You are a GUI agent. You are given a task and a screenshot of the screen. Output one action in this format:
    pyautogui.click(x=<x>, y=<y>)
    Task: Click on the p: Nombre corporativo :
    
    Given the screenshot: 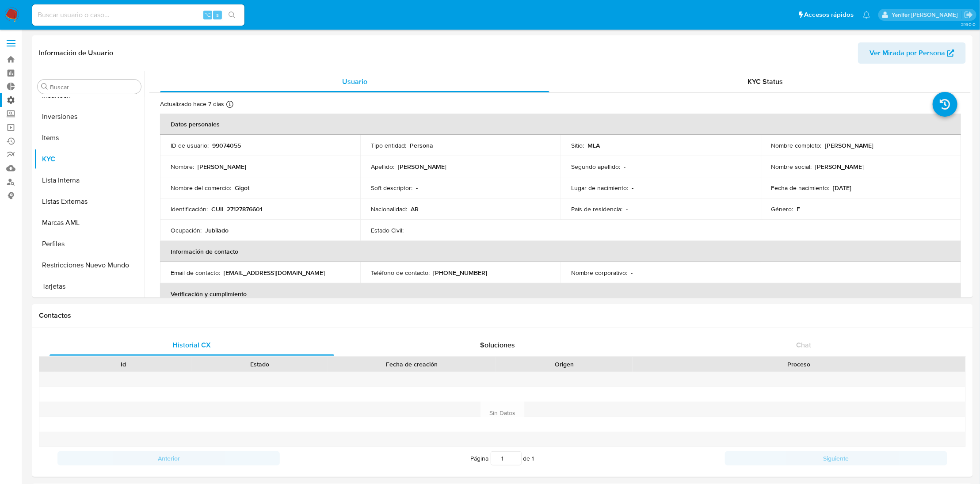 What is the action you would take?
    pyautogui.click(x=599, y=273)
    